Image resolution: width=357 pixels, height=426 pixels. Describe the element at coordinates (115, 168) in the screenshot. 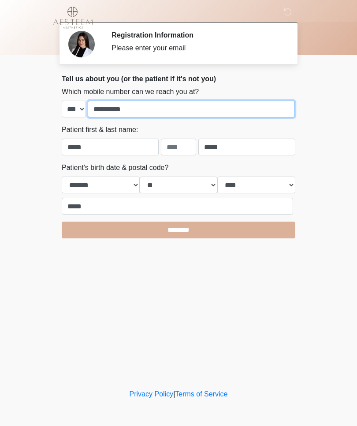

I see `label: Patient's birth date & postal code?` at that location.